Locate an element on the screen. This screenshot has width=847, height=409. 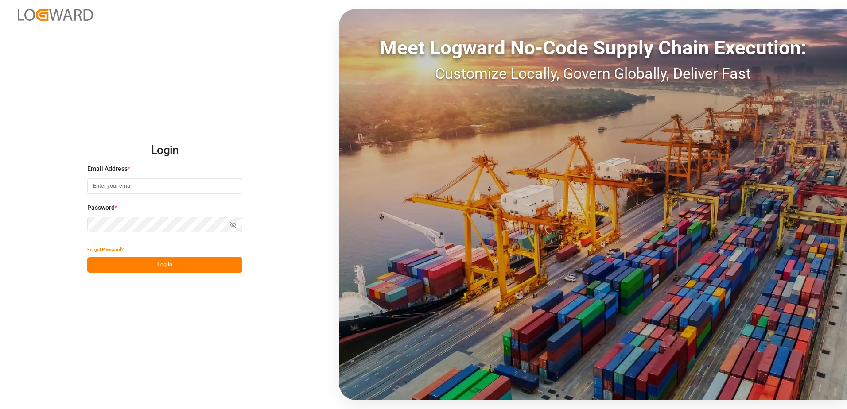
input: Enter your email is located at coordinates (165, 186).